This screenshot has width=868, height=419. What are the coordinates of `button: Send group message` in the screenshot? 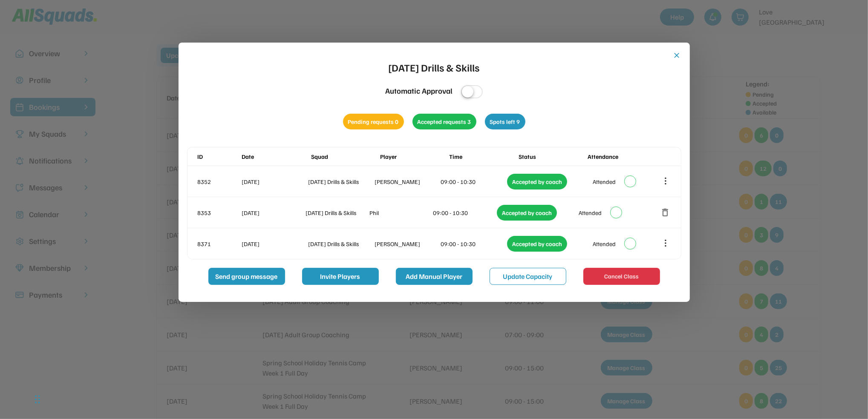 It's located at (247, 276).